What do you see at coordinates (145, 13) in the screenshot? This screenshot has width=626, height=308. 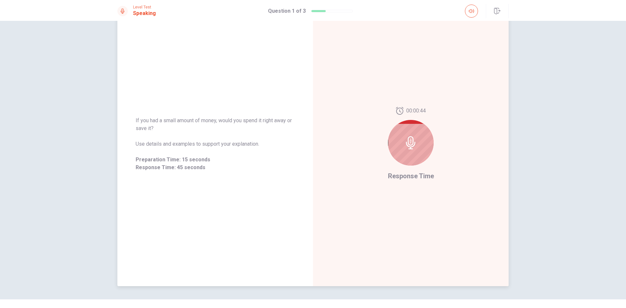 I see `h1: Speaking` at bounding box center [145, 13].